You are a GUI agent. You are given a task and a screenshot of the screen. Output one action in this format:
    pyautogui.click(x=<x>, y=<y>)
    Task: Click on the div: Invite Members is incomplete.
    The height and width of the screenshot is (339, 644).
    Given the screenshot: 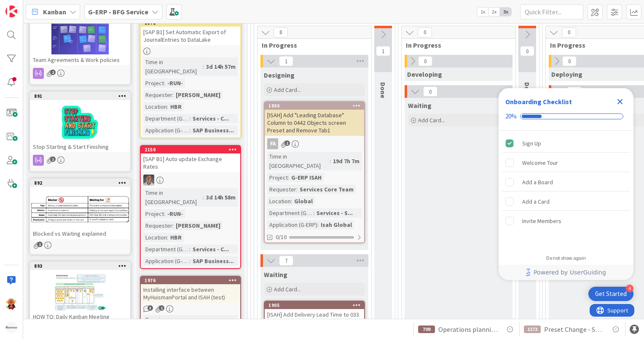 What is the action you would take?
    pyautogui.click(x=566, y=221)
    